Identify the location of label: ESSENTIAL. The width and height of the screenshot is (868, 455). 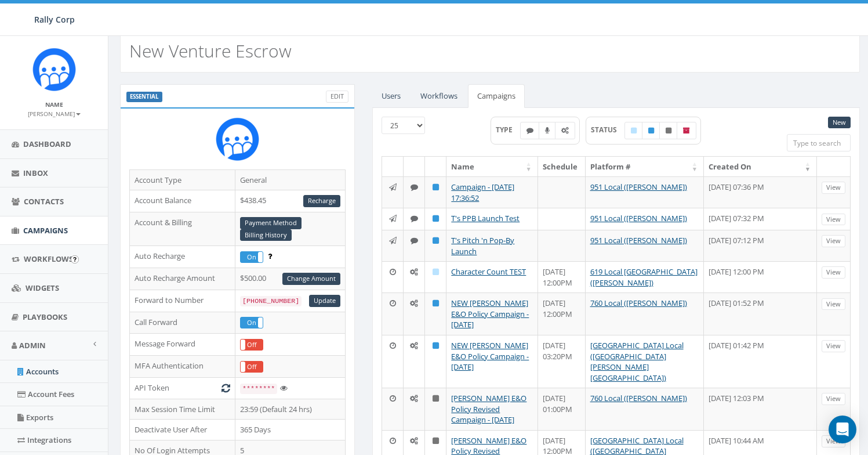
(144, 97).